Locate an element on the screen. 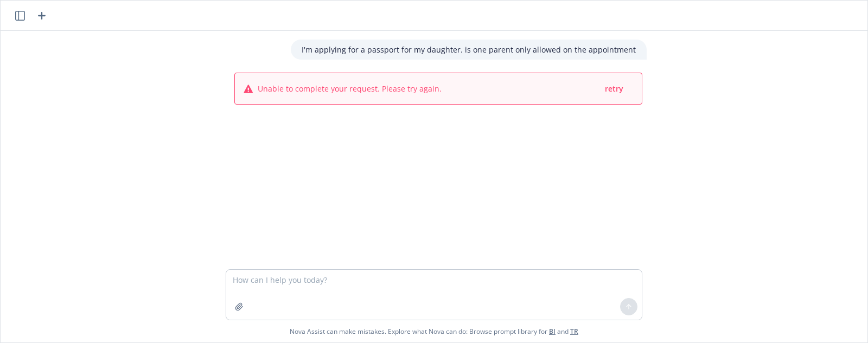 Image resolution: width=868 pixels, height=343 pixels. span: retry is located at coordinates (614, 89).